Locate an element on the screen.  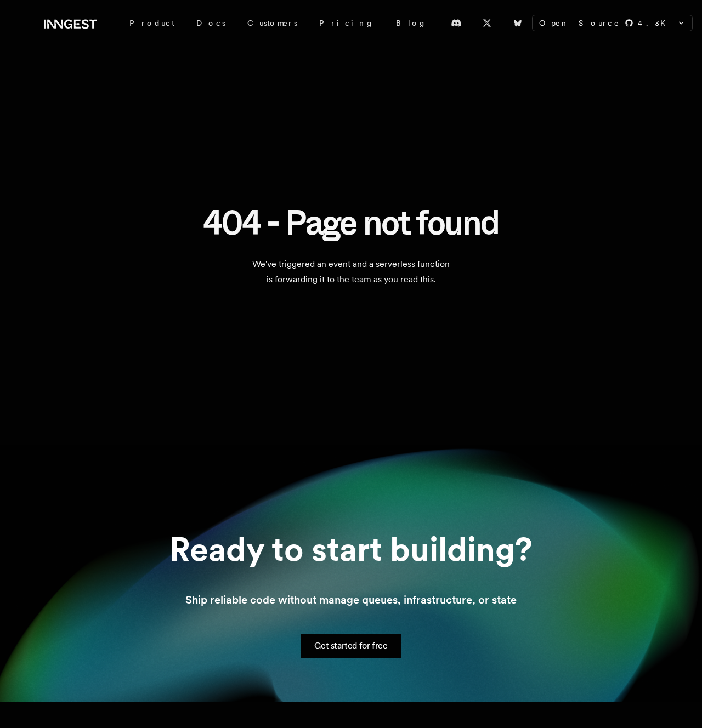
span: Open Source is located at coordinates (579, 23).